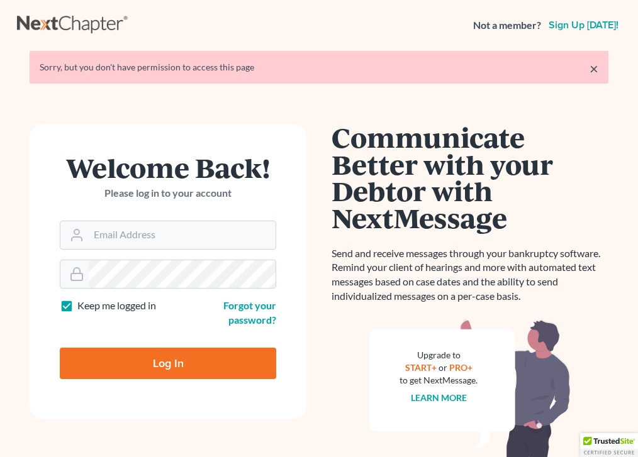 The height and width of the screenshot is (457, 638). Describe the element at coordinates (609, 445) in the screenshot. I see `div: TrustedSite Certified` at that location.